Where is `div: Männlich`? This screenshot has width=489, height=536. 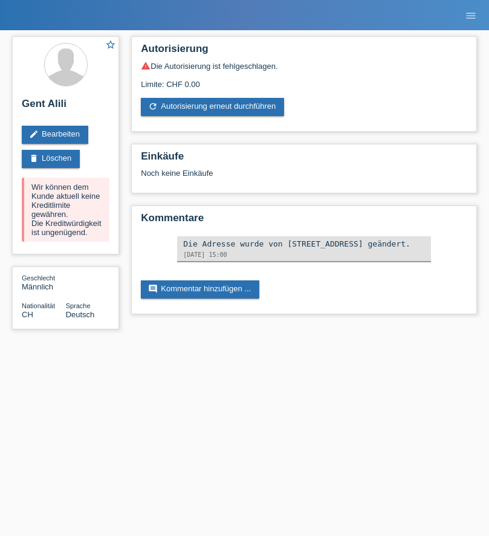 div: Männlich is located at coordinates (44, 282).